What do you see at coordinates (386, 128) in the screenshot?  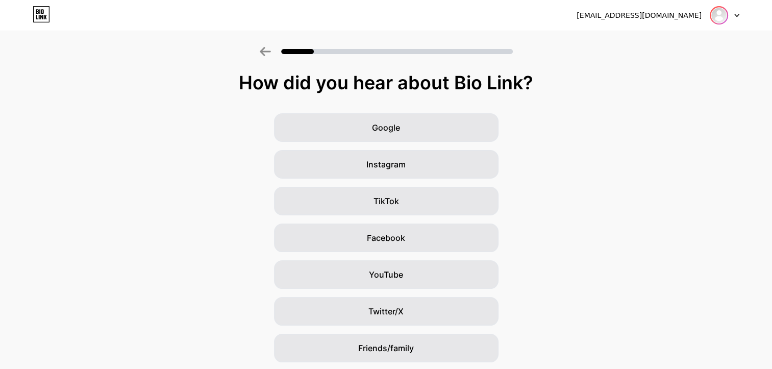 I see `span: Google` at bounding box center [386, 128].